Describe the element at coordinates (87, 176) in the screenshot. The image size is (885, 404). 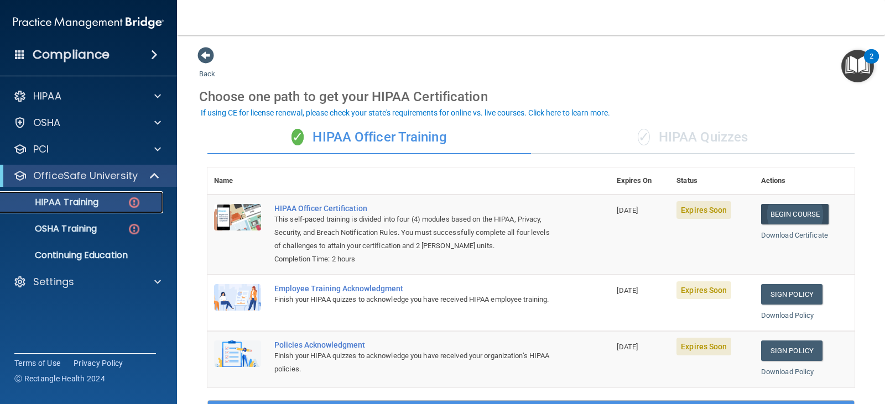
I see `a: OfficeSafe University` at that location.